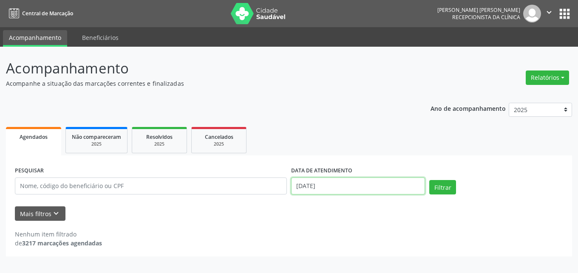 Image resolution: width=578 pixels, height=273 pixels. Describe the element at coordinates (204, 68) in the screenshot. I see `p: Acompanhamento` at that location.